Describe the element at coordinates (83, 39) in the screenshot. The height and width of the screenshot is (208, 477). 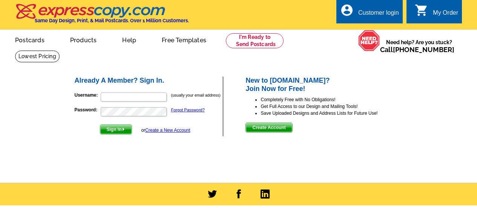
I see `a: Products` at that location.